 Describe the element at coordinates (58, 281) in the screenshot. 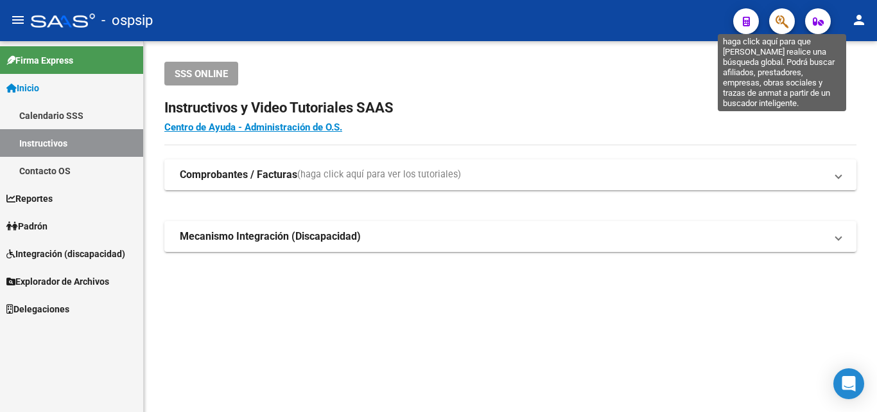

I see `span: Explorador de Archivos` at that location.